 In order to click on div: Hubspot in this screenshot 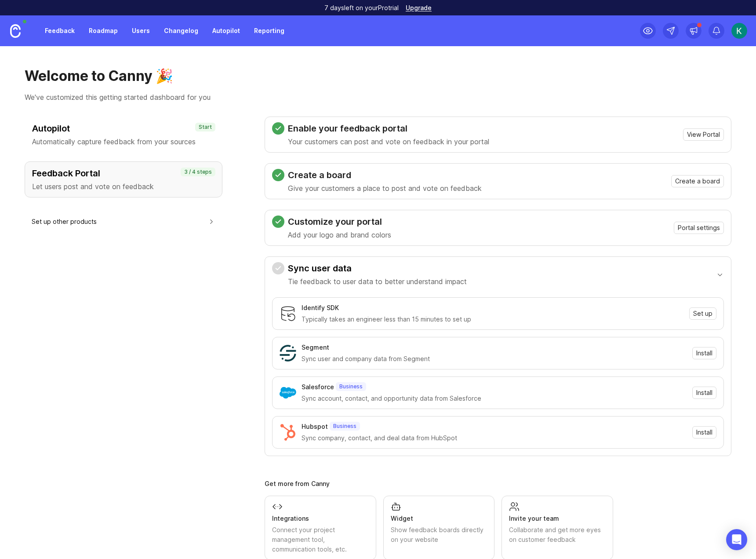, I will do `click(314, 426)`.